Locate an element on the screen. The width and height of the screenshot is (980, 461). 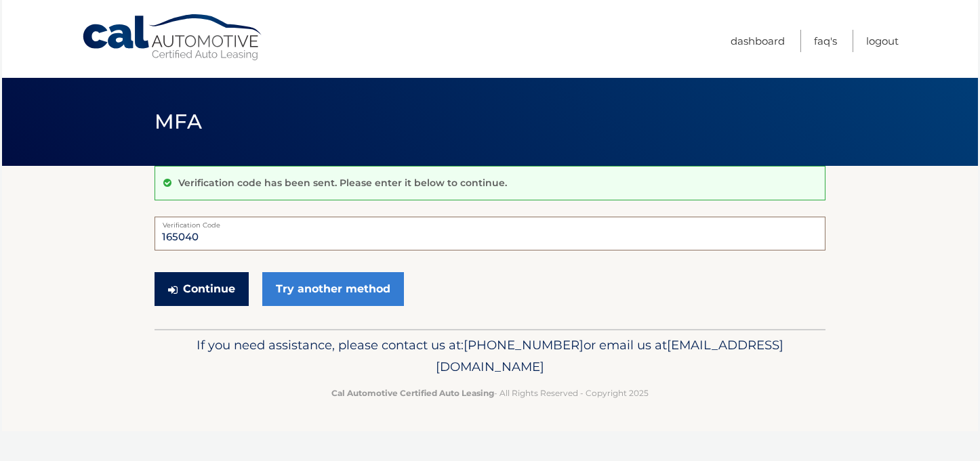
a: FAQ's is located at coordinates (825, 41).